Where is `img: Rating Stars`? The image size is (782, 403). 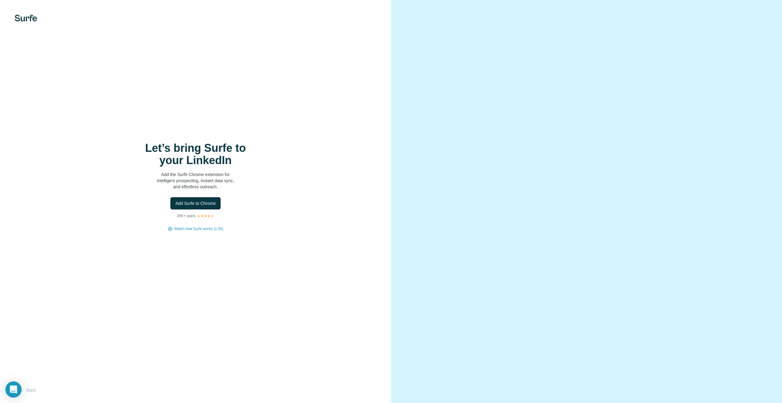 img: Rating Stars is located at coordinates (205, 216).